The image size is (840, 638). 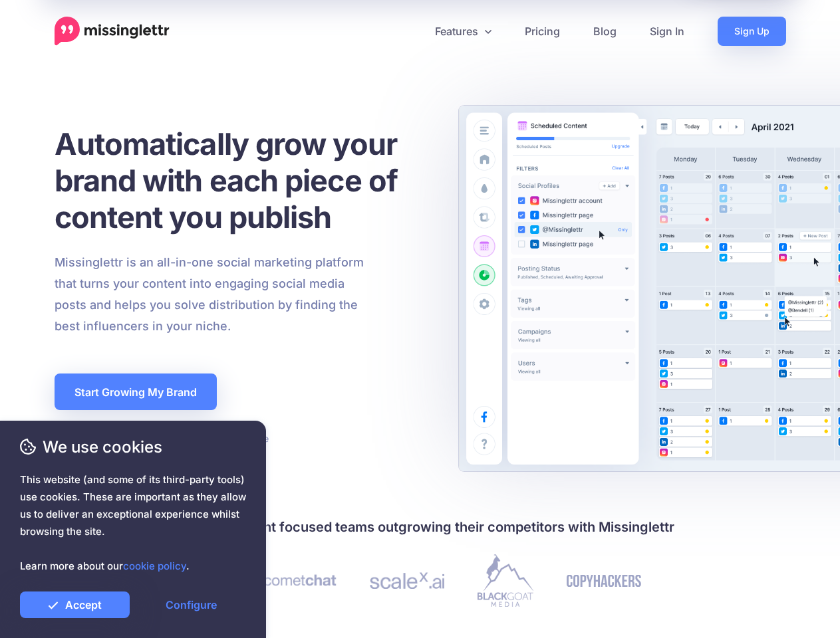 I want to click on a: Sign Up, so click(x=752, y=31).